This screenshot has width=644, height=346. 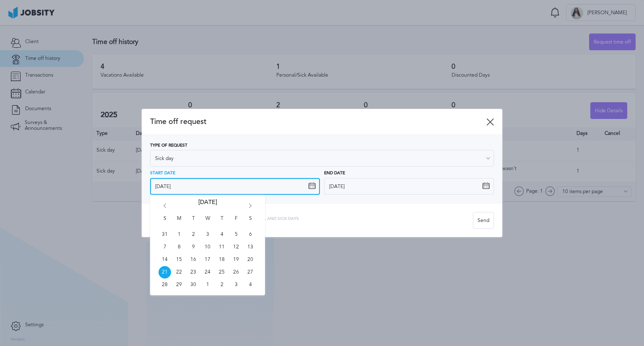 I want to click on span: F, so click(x=236, y=222).